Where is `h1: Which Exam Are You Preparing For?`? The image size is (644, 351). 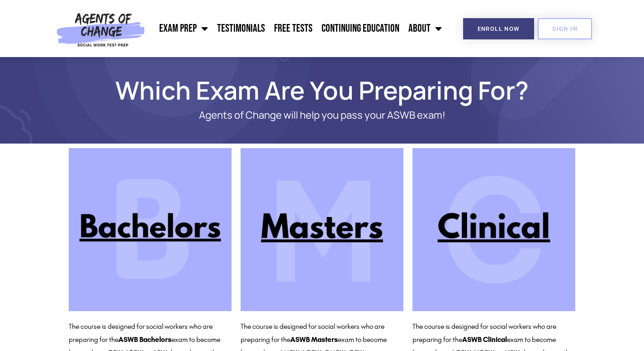 h1: Which Exam Are You Preparing For? is located at coordinates (322, 90).